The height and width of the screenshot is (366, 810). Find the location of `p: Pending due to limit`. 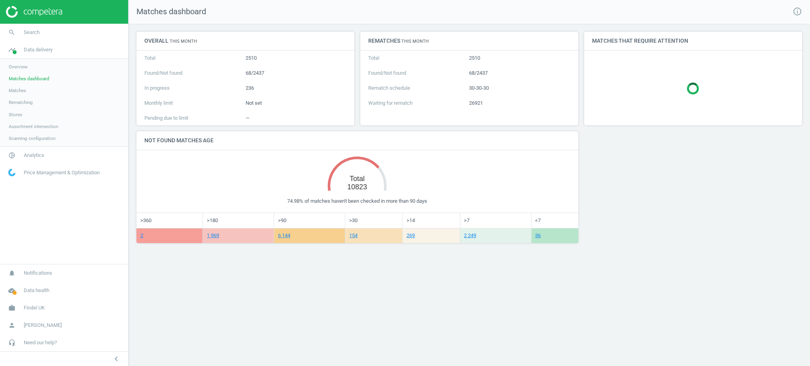

p: Pending due to limit is located at coordinates (195, 118).